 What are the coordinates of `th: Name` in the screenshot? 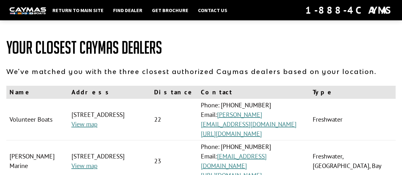 It's located at (37, 92).